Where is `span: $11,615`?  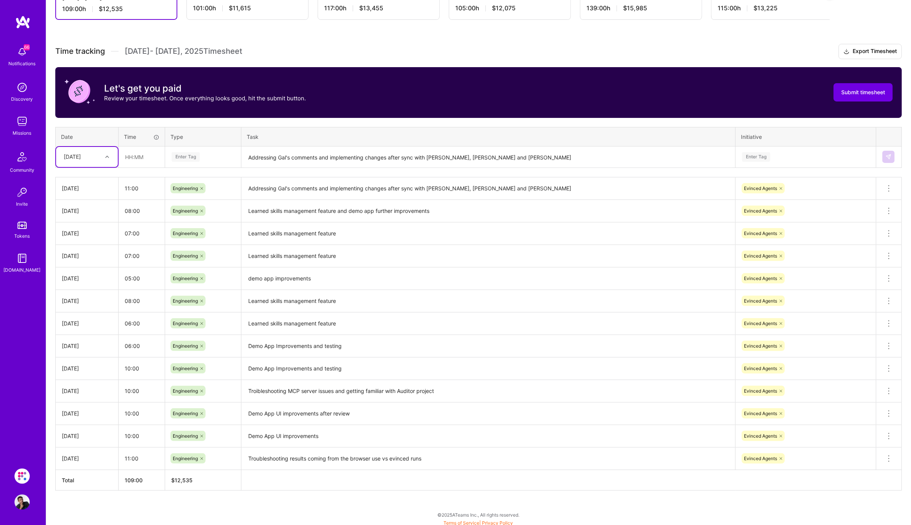 span: $11,615 is located at coordinates (240, 8).